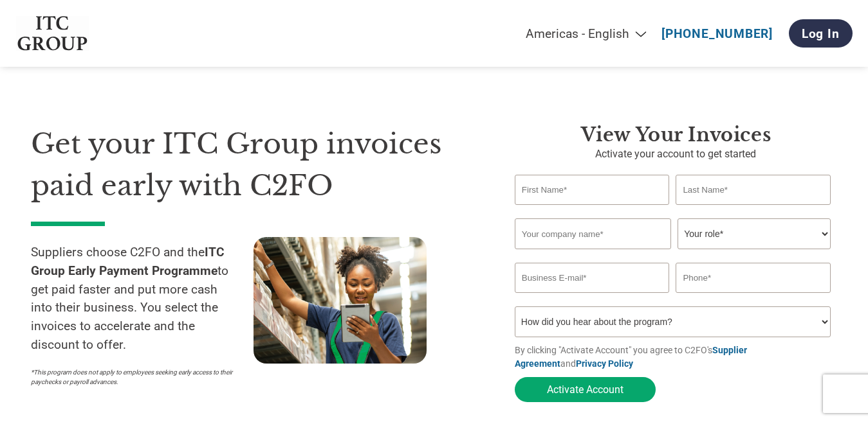 The image size is (868, 422). What do you see at coordinates (591, 209) in the screenshot?
I see `div: Invalid first name or first name is too long` at bounding box center [591, 209].